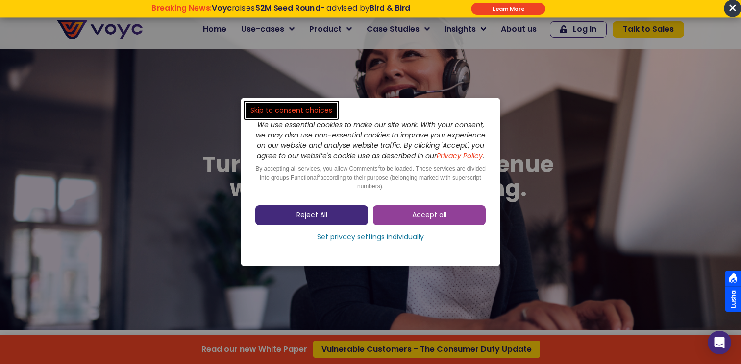  I want to click on a: Reject All, so click(312, 216).